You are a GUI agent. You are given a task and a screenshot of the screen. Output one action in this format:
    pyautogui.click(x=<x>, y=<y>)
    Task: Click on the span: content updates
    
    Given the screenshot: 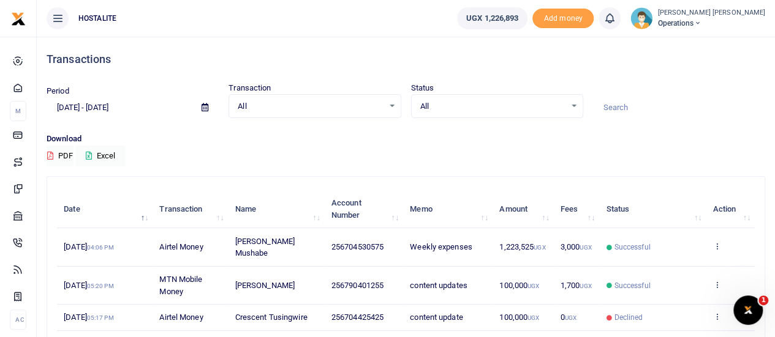 What is the action you would take?
    pyautogui.click(x=438, y=285)
    